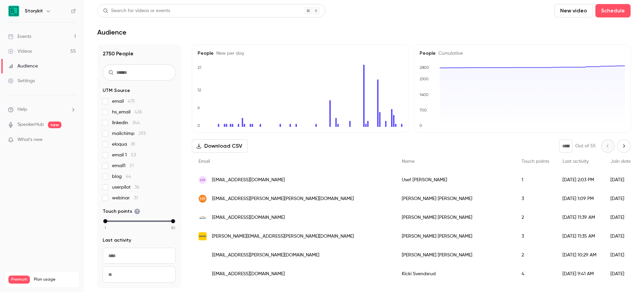 The image size is (644, 292). I want to click on span: 475, so click(131, 102).